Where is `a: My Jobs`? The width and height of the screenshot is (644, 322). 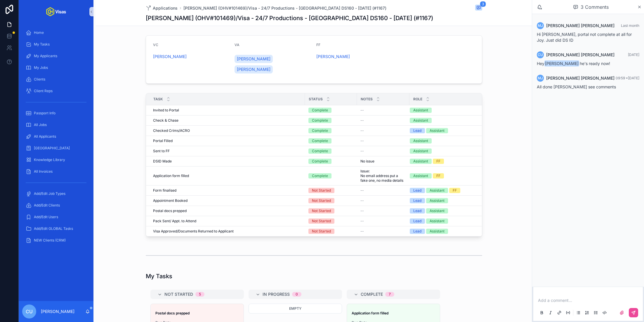
a: My Jobs is located at coordinates (56, 68).